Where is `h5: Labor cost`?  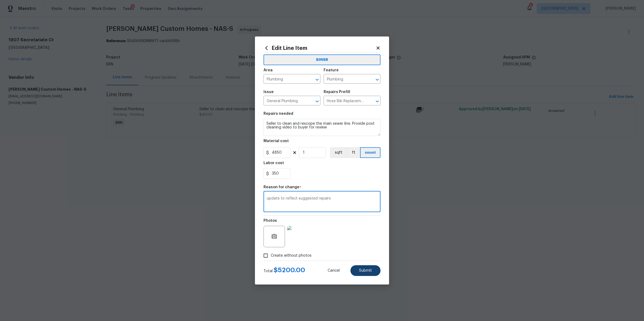 h5: Labor cost is located at coordinates (274, 163).